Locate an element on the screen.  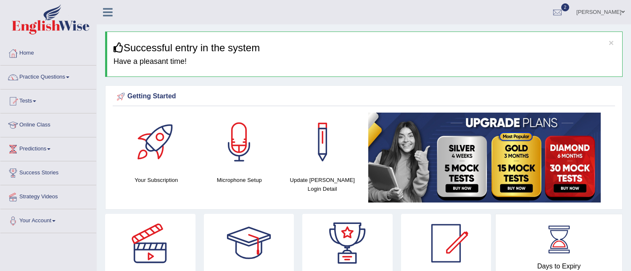
a: Success Stories is located at coordinates (48, 172).